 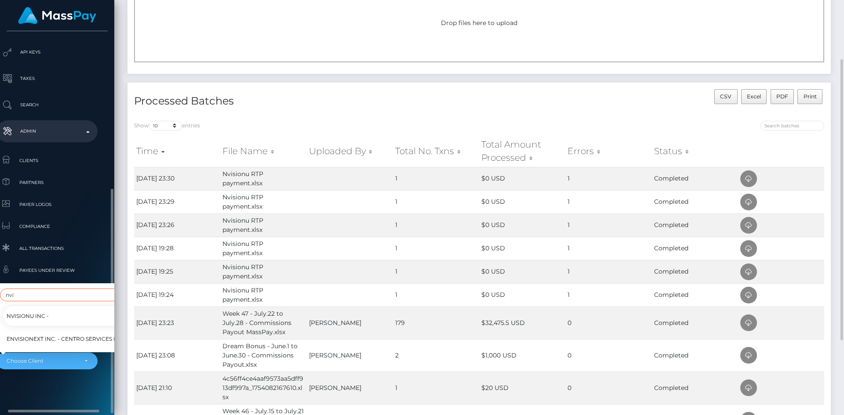 I want to click on span: NVisionU Inc -, so click(x=28, y=316).